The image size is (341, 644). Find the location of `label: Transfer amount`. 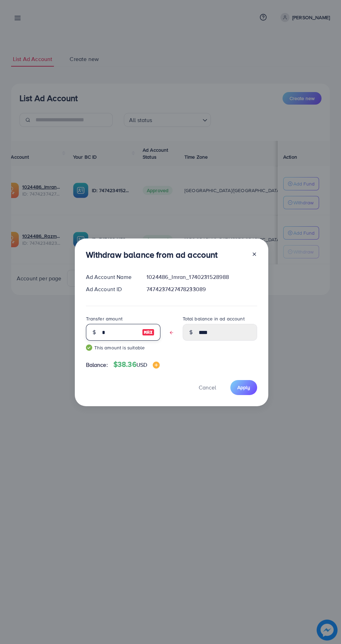

label: Transfer amount is located at coordinates (104, 319).